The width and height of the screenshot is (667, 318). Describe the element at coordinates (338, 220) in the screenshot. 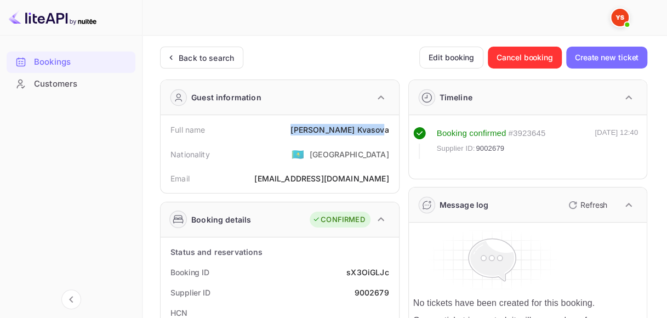

I see `div: CONFIRMED` at that location.